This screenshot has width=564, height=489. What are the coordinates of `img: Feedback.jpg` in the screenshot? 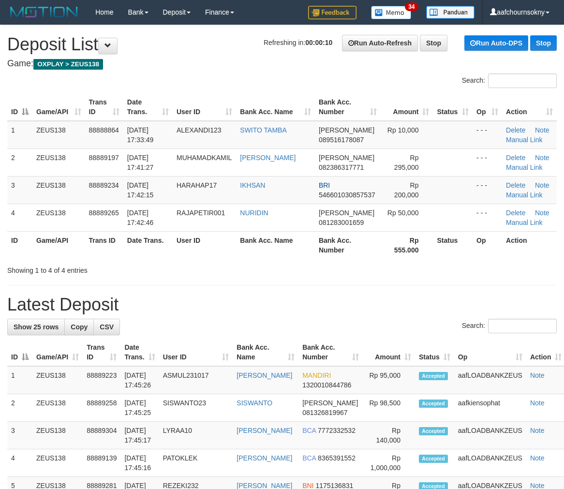 It's located at (332, 13).